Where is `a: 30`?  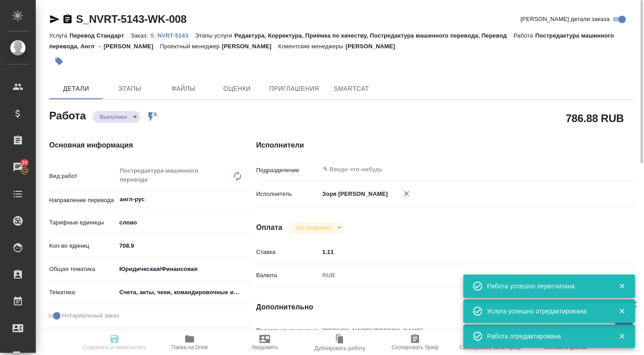
a: 30 is located at coordinates (18, 167).